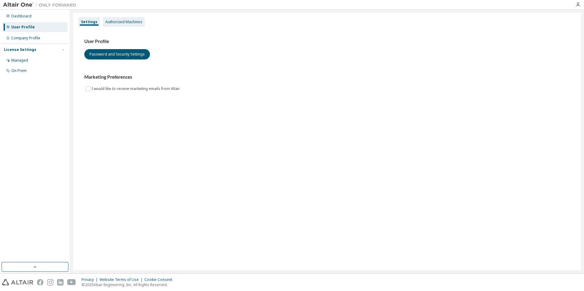  I want to click on div: Privacy, so click(90, 280).